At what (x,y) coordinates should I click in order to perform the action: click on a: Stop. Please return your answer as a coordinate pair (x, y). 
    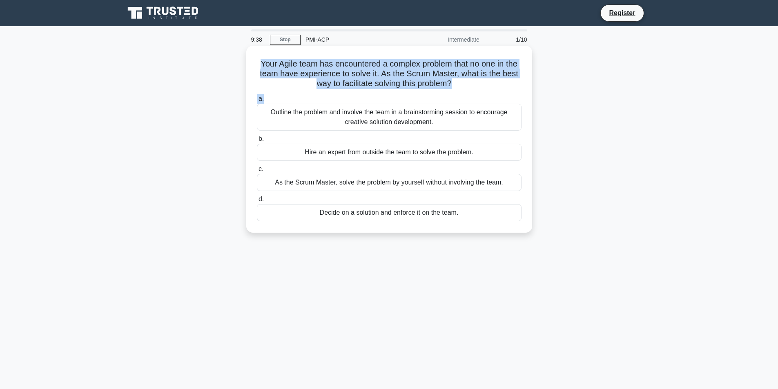
    Looking at the image, I should click on (285, 40).